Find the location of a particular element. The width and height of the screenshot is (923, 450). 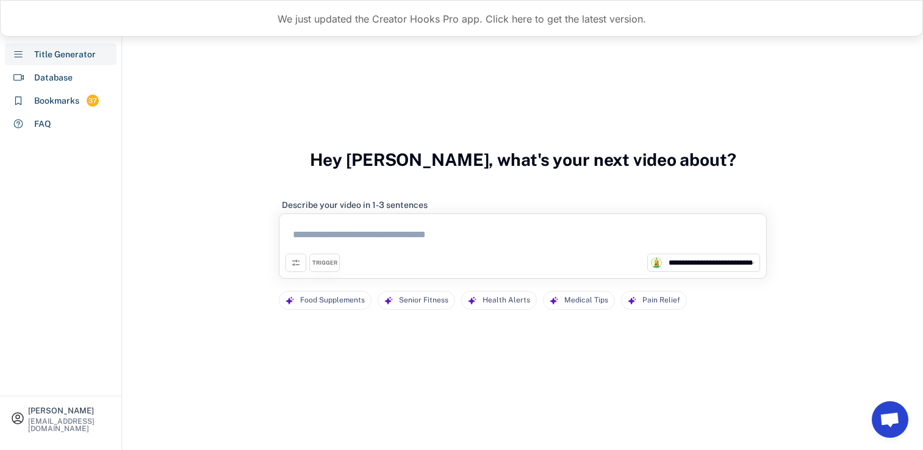

div: Pain Relief is located at coordinates (661, 300).